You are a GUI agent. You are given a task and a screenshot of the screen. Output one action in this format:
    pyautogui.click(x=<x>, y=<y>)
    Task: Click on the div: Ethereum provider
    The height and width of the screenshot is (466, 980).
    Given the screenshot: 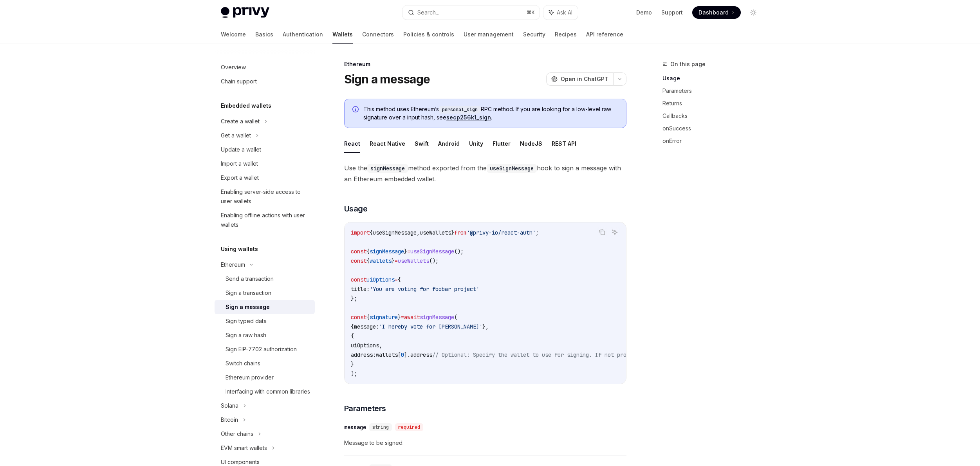 What is the action you would take?
    pyautogui.click(x=249, y=378)
    